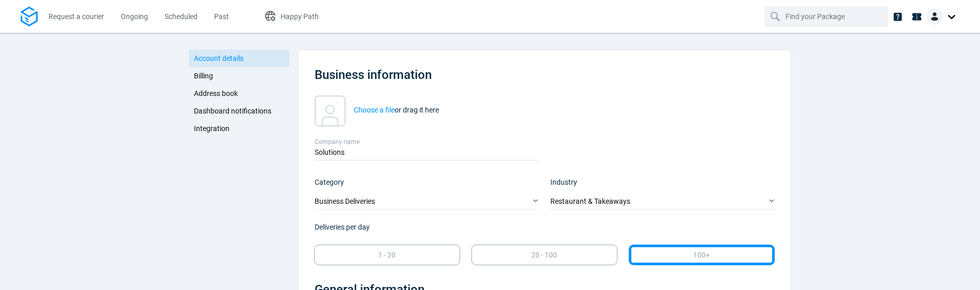  What do you see at coordinates (233, 111) in the screenshot?
I see `span: Dashboard notifications` at bounding box center [233, 111].